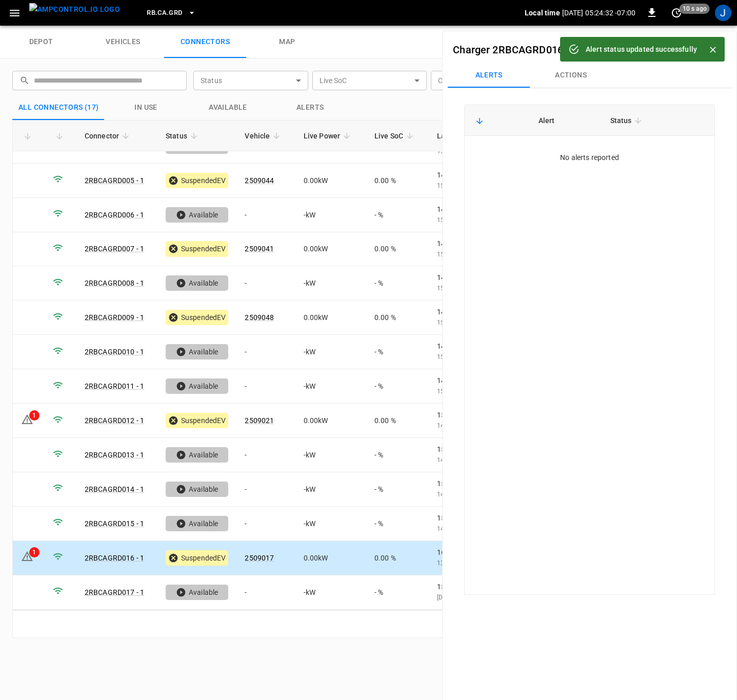 This screenshot has width=737, height=700. I want to click on a: 2RBCAGRD006 - 1, so click(114, 215).